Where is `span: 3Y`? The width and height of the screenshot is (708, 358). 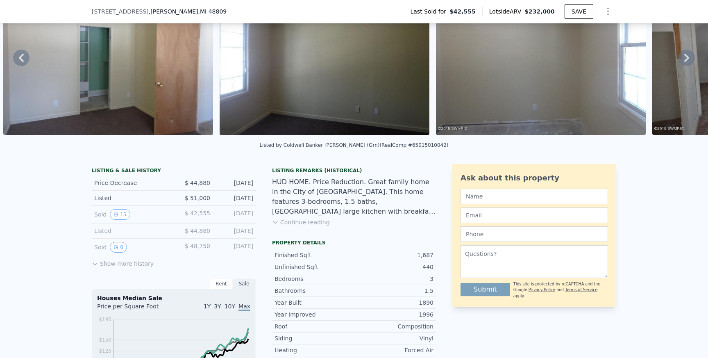 span: 3Y is located at coordinates (217, 306).